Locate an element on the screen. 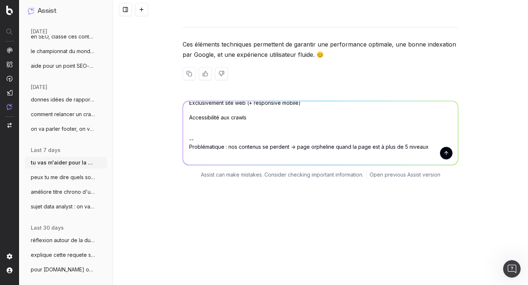 This screenshot has width=528, height=285. button: améliore titre chrono d'un article : sur is located at coordinates (66, 192).